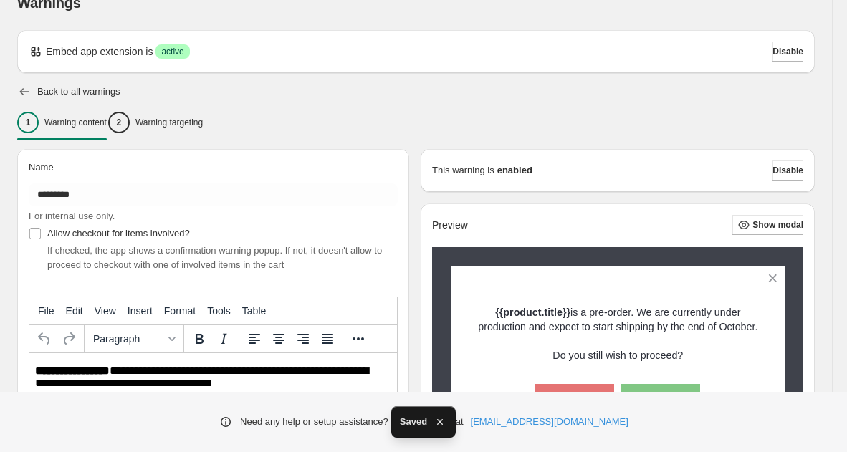 The width and height of the screenshot is (847, 452). What do you see at coordinates (118, 233) in the screenshot?
I see `span: Allow checkout for items involved?` at bounding box center [118, 233].